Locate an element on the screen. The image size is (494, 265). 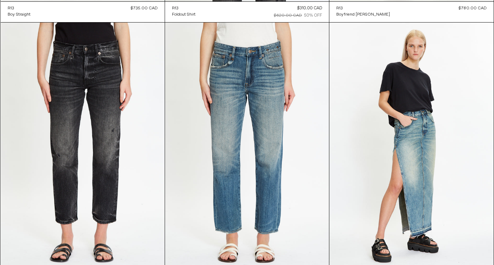
div: $735.00 CAD is located at coordinates (144, 8).